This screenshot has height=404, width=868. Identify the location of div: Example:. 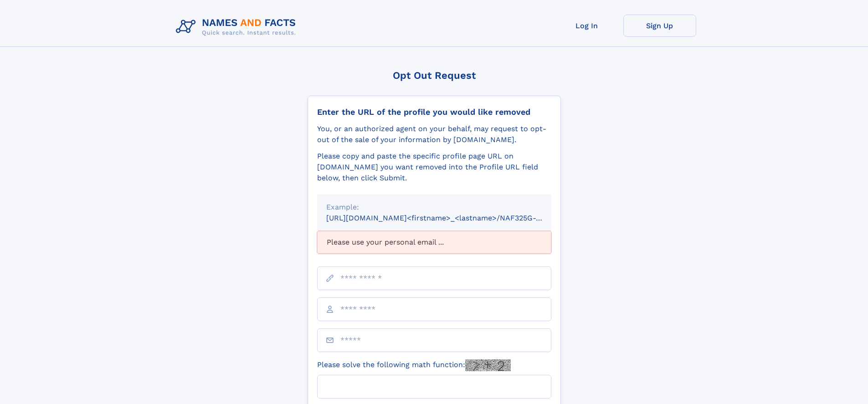
(434, 207).